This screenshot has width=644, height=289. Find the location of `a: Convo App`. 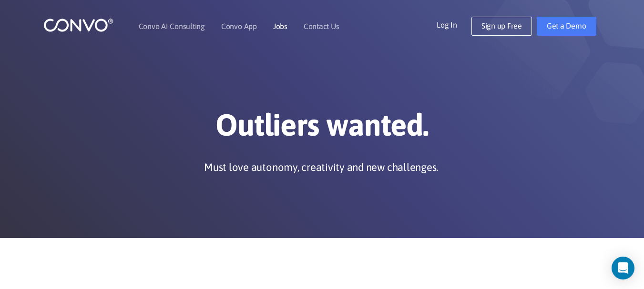

a: Convo App is located at coordinates (239, 26).